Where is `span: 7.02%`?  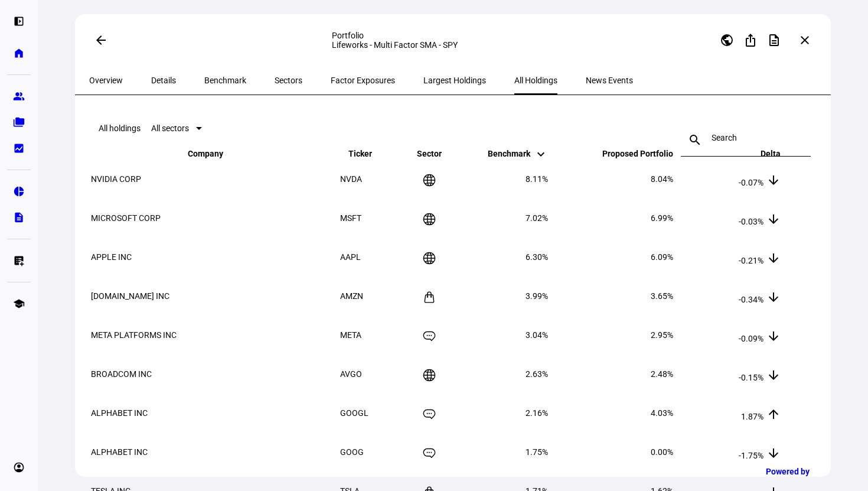 span: 7.02% is located at coordinates (537, 218).